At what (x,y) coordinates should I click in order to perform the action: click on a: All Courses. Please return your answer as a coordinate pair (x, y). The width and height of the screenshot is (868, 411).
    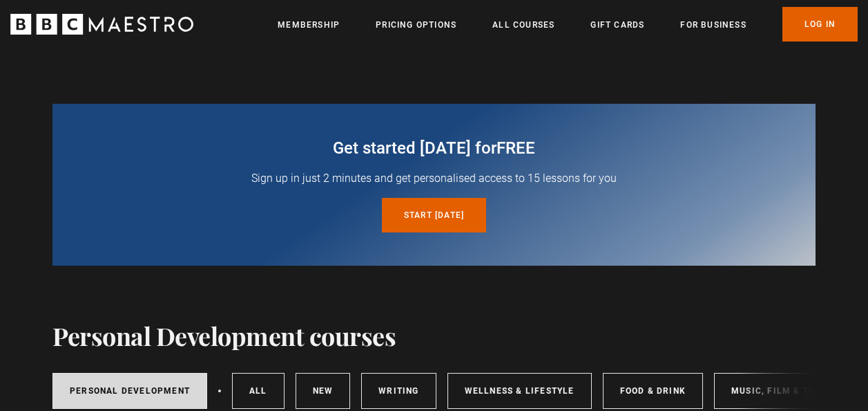
    Looking at the image, I should click on (524, 25).